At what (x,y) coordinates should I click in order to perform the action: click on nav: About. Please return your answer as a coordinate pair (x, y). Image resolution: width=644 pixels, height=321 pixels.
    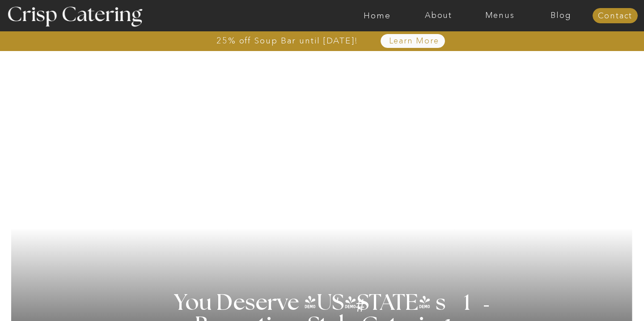
    Looking at the image, I should click on (438, 16).